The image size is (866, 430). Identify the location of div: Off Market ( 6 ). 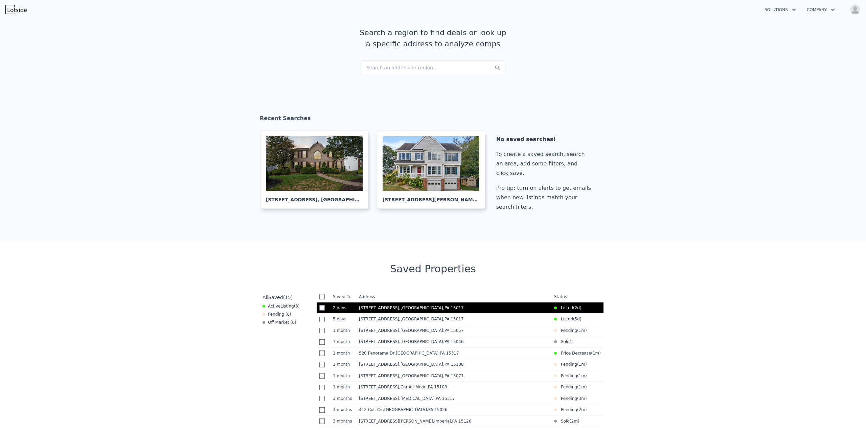
(279, 322).